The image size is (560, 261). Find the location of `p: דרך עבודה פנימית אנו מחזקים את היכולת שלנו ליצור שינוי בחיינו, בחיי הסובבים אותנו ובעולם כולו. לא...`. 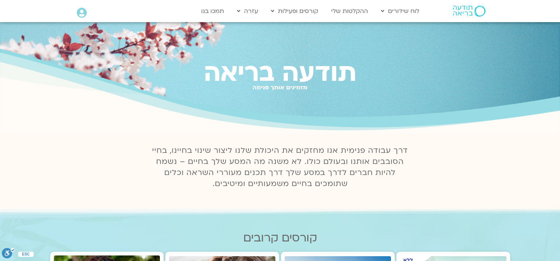

p: דרך עבודה פנימית אנו מחזקים את היכולת שלנו ליצור שינוי בחיינו, בחיי הסובבים אותנו ובעולם כולו. לא... is located at coordinates (280, 167).